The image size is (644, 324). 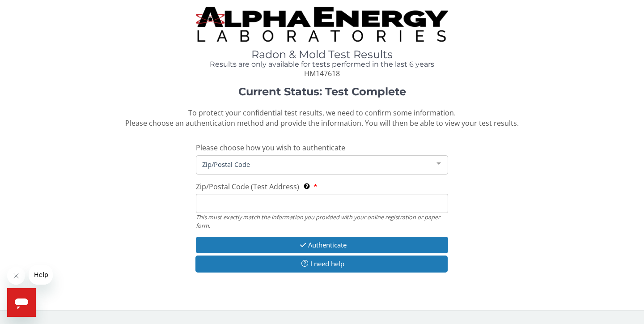 What do you see at coordinates (322, 91) in the screenshot?
I see `strong: Current Status: Test Complete` at bounding box center [322, 91].